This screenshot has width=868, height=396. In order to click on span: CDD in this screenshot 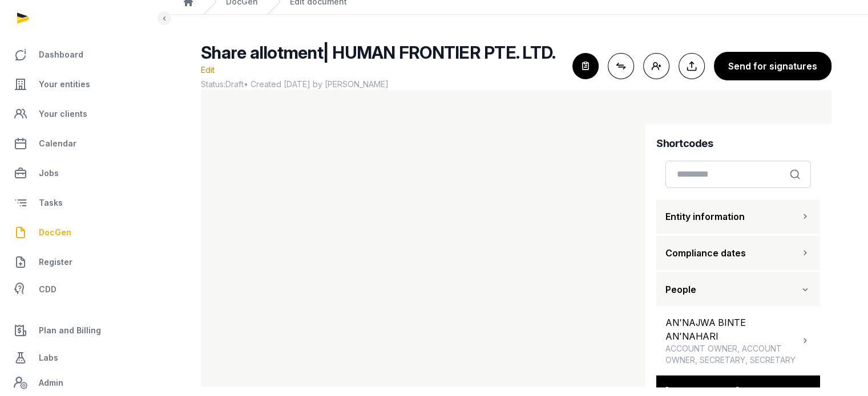, I will do `click(47, 290)`.